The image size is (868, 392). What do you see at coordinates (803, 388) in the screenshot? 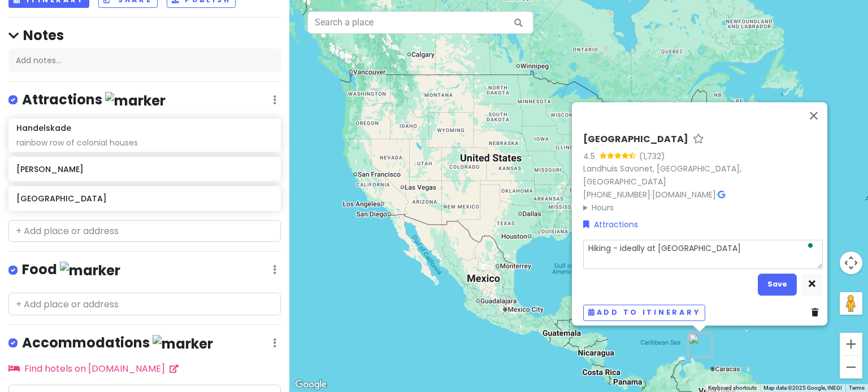
I see `span: Map data ©2025 Google, INEGI` at bounding box center [803, 388].